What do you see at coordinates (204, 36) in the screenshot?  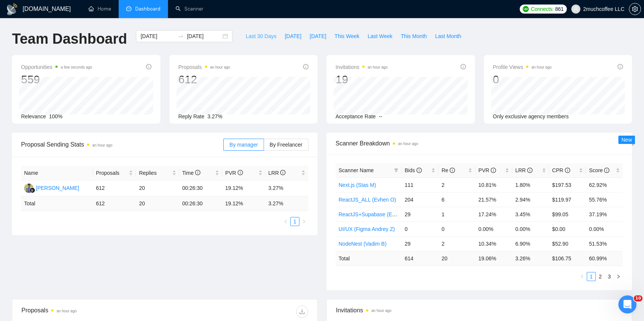 I see `input: End date` at bounding box center [204, 36].